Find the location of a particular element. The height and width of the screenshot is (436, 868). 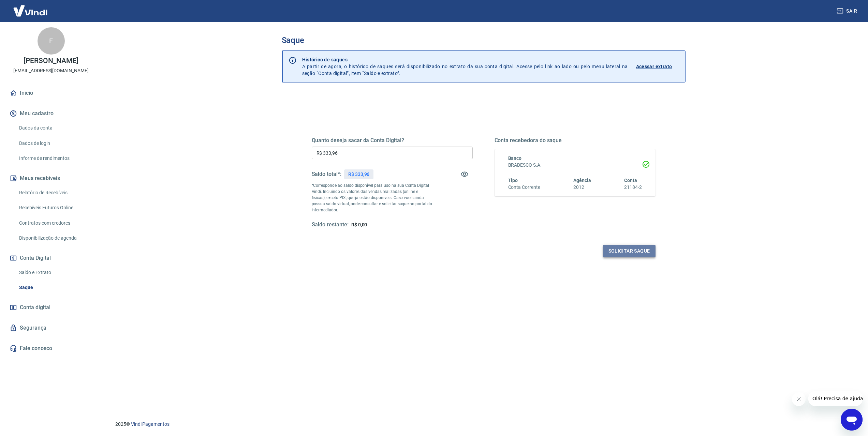

a: Saldo e Extrato is located at coordinates (55, 272).